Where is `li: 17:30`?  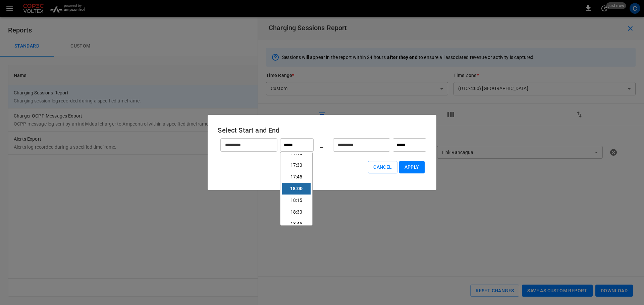
li: 17:30 is located at coordinates (296, 165).